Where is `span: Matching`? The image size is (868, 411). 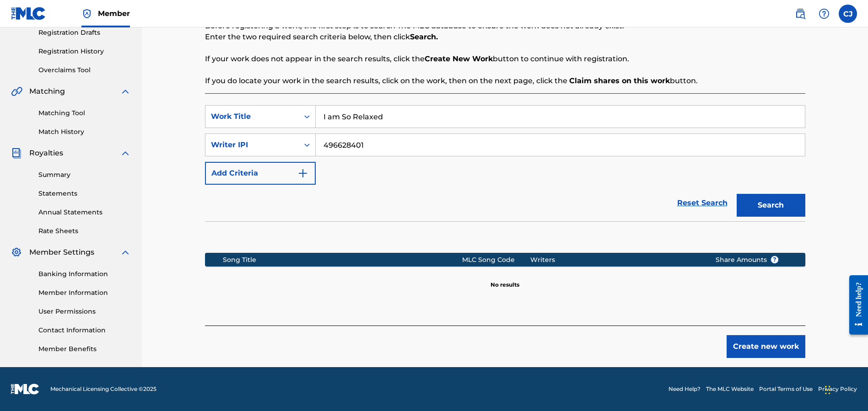
span: Matching is located at coordinates (47, 91).